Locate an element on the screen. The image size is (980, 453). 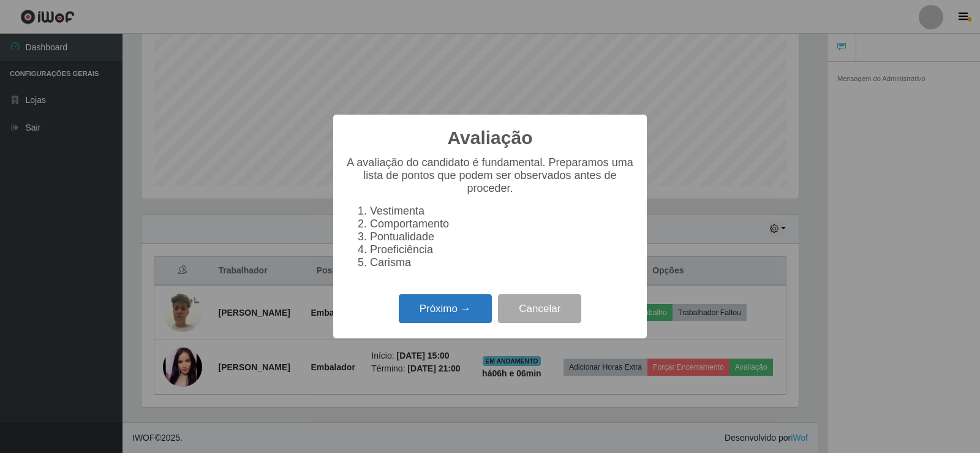
p: A avaliação do candidato é fundamental. Preparamos uma lista de pontos que podem ser observados a... is located at coordinates (490, 175).